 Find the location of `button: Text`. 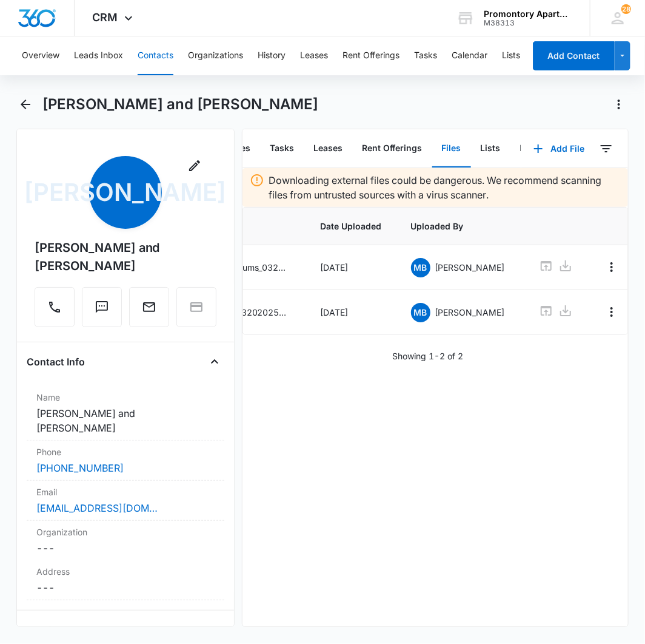

button: Text is located at coordinates (102, 307).